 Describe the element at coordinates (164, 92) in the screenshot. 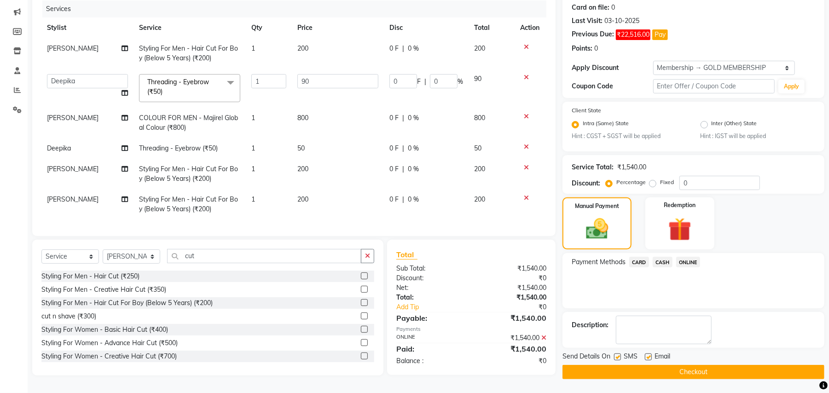

I see `a: x` at that location.